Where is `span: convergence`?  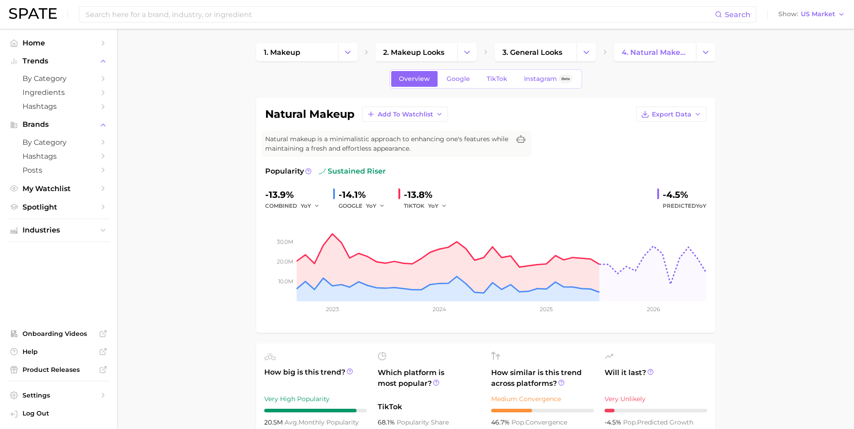
span: convergence is located at coordinates (539, 423).